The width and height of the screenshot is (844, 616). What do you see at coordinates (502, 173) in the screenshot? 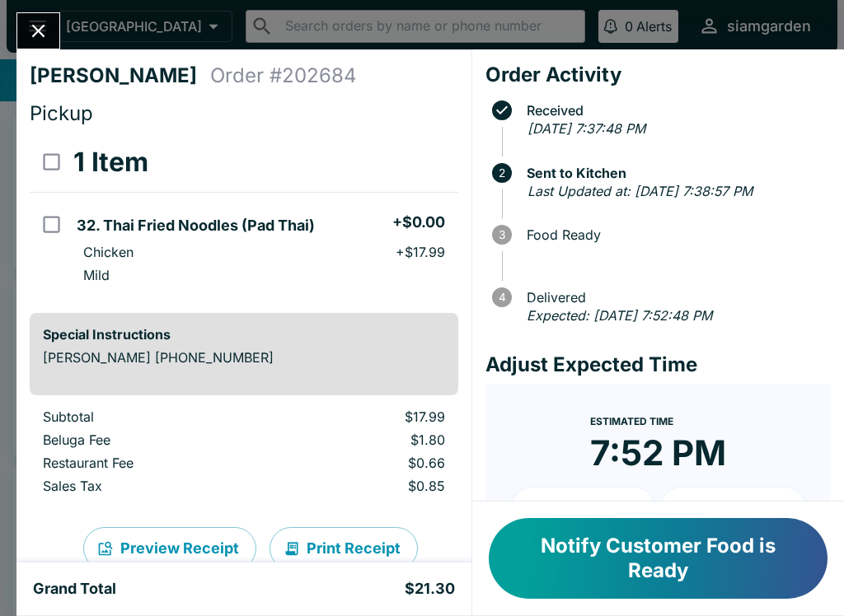
I see `text: 2` at bounding box center [502, 173].